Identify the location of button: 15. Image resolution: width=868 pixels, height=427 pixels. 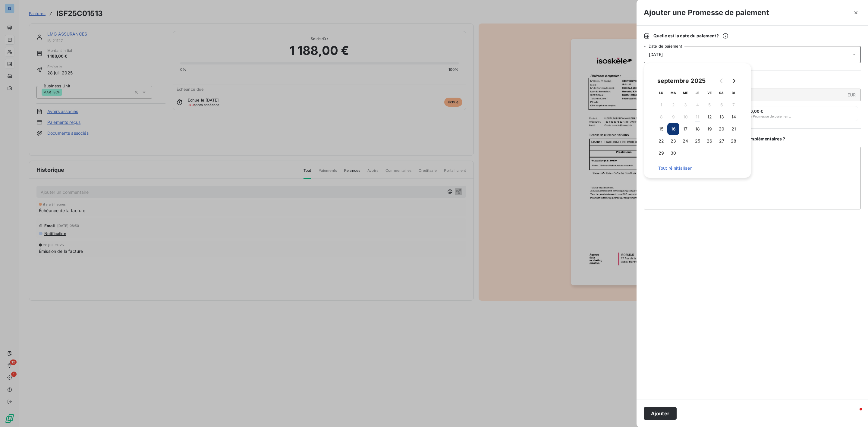
(661, 129).